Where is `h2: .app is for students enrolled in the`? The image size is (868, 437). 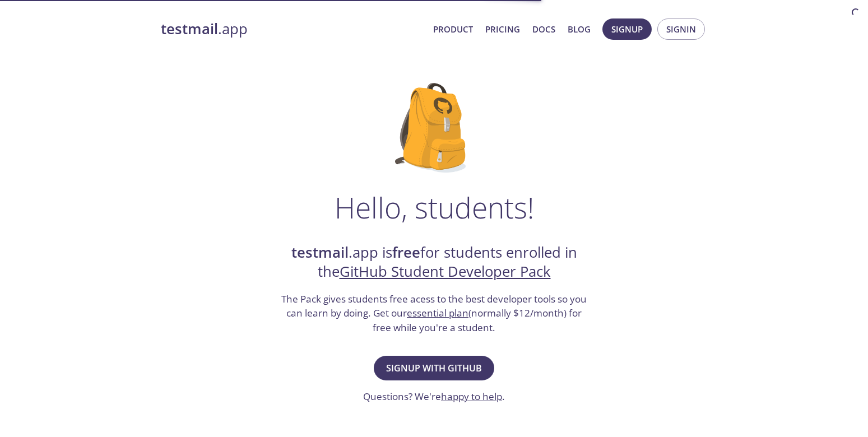 h2: .app is for students enrolled in the is located at coordinates (434, 262).